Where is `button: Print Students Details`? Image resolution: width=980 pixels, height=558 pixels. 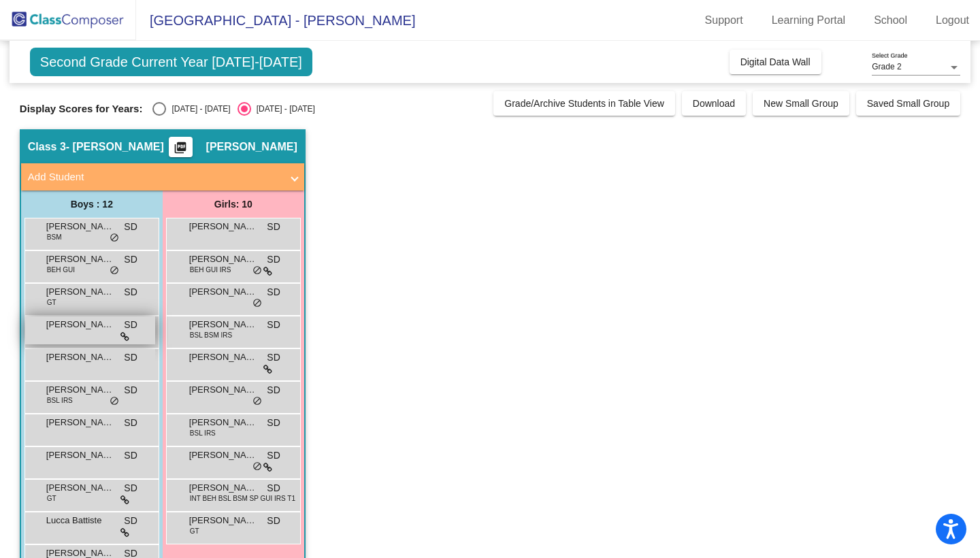
button: Print Students Details is located at coordinates (180, 147).